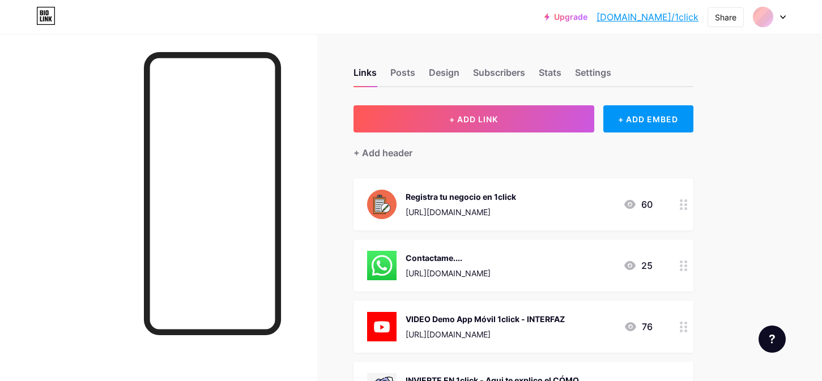 The image size is (822, 381). I want to click on div: Share, so click(725, 17).